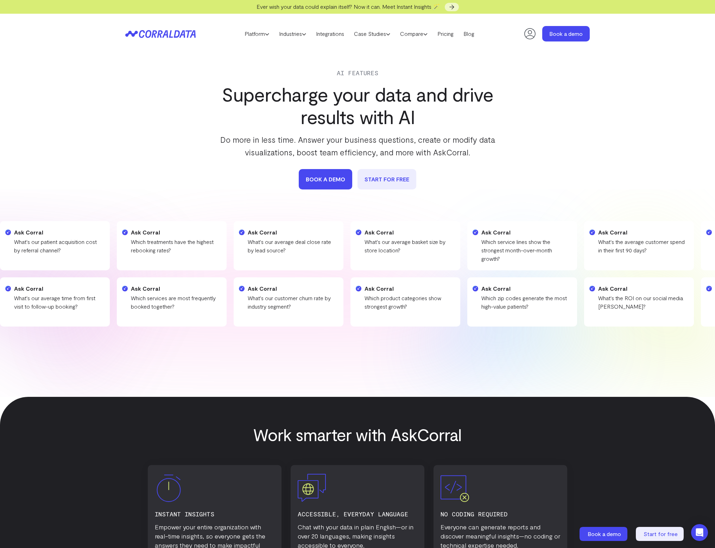  I want to click on a: Case Studies, so click(372, 34).